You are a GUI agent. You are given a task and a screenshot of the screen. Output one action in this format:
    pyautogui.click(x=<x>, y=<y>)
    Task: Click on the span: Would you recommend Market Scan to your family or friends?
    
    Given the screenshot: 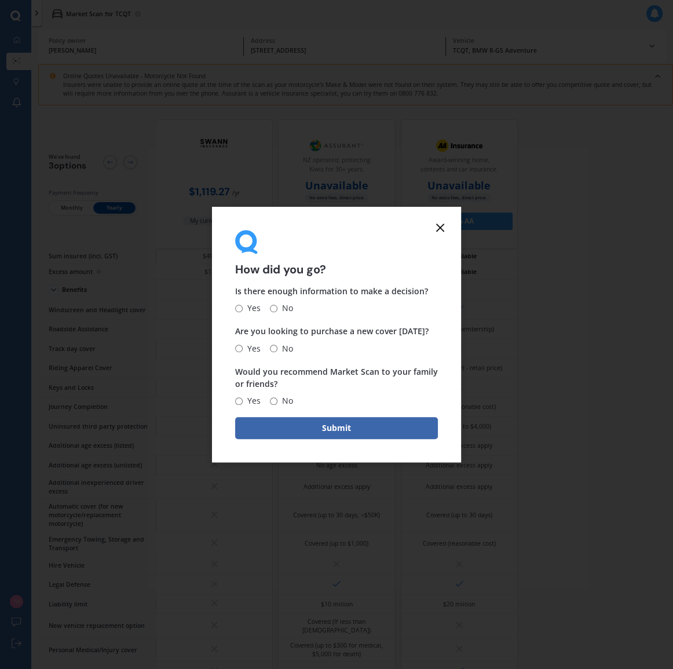 What is the action you would take?
    pyautogui.click(x=337, y=377)
    